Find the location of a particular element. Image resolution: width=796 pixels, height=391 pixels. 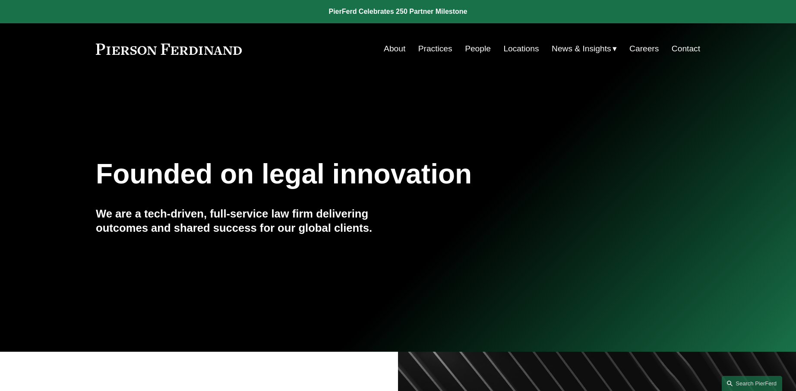

a: Careers is located at coordinates (644, 49).